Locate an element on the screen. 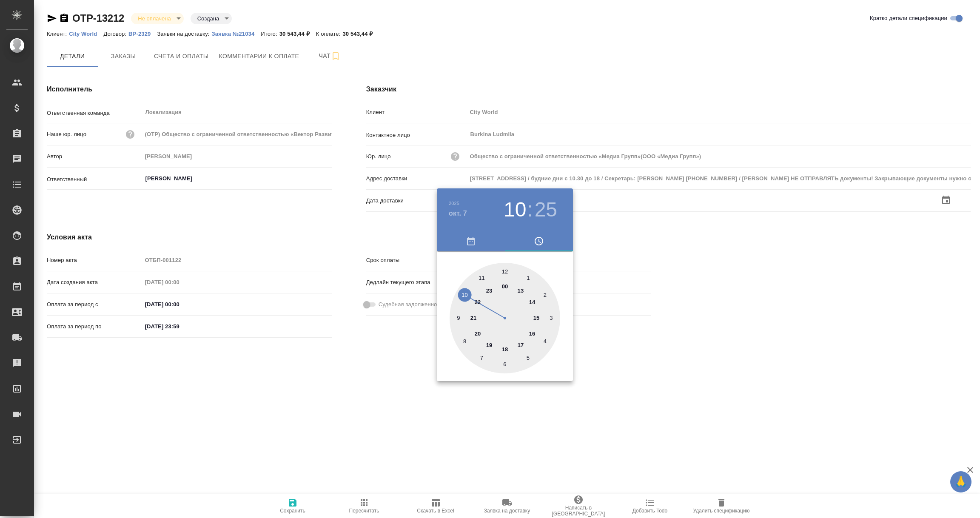 The width and height of the screenshot is (980, 518). button: 10 is located at coordinates (515, 210).